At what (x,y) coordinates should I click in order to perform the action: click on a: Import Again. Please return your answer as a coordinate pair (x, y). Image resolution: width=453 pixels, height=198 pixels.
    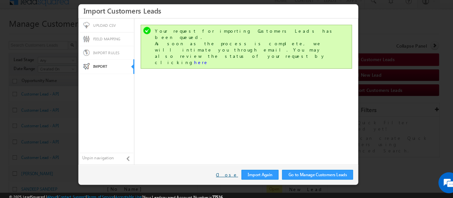
    Looking at the image, I should click on (260, 173).